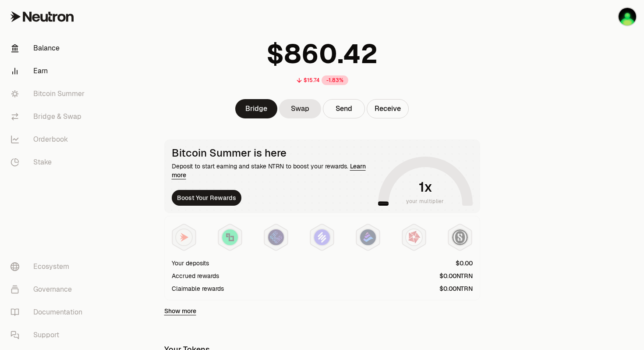  I want to click on img: Bedrock Diamonds, so click(368, 237).